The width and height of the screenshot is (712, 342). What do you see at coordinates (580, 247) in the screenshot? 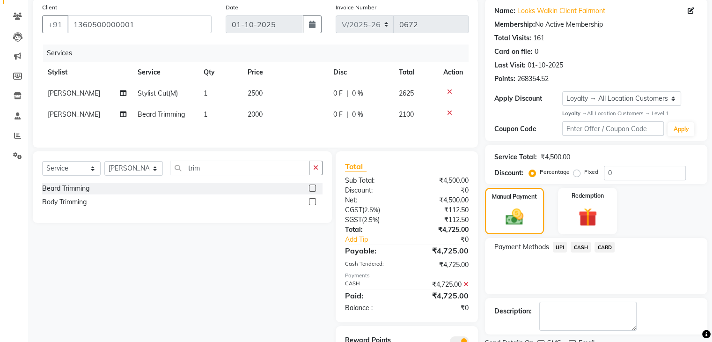
I see `span: CASH` at bounding box center [580, 247].